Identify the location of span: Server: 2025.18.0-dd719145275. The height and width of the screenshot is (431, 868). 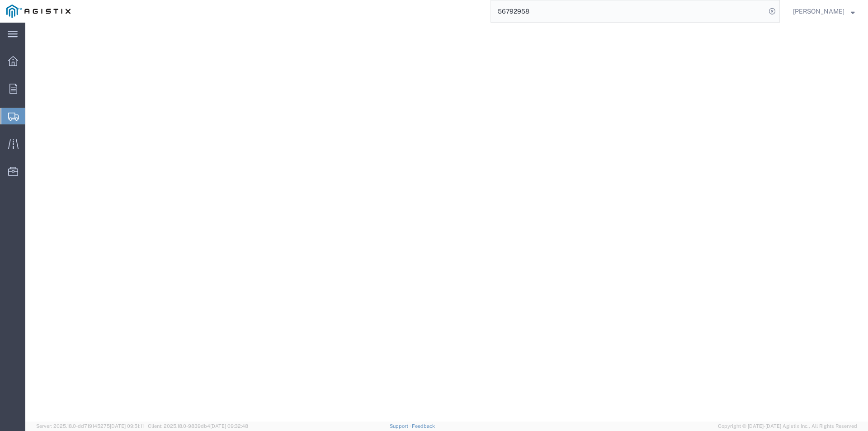
(90, 426).